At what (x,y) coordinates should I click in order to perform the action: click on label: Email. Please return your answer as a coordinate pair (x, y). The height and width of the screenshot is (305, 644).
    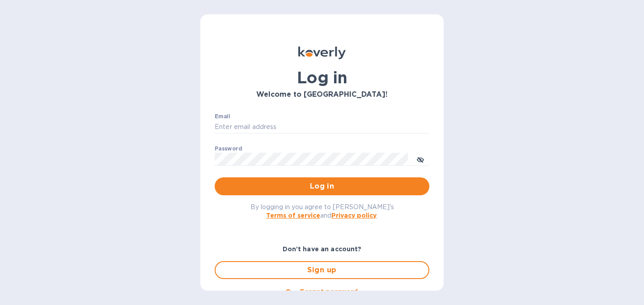
    Looking at the image, I should click on (222, 116).